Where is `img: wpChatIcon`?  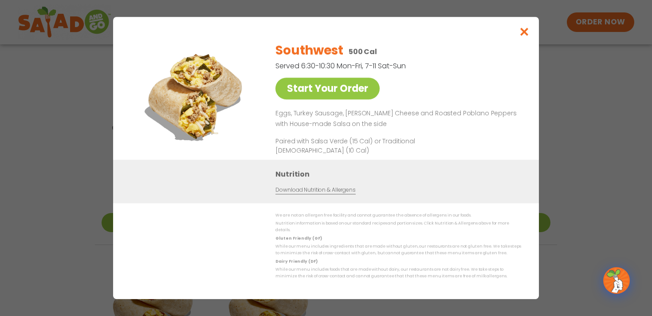 img: wpChatIcon is located at coordinates (616, 280).